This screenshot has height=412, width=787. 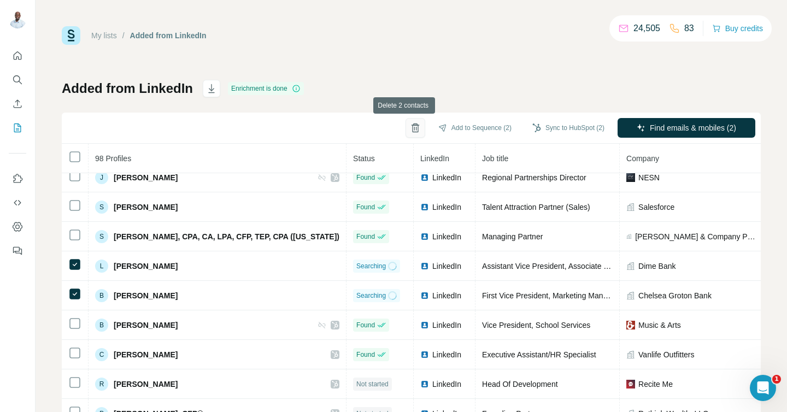 I want to click on span: Managing Partner, so click(x=512, y=237).